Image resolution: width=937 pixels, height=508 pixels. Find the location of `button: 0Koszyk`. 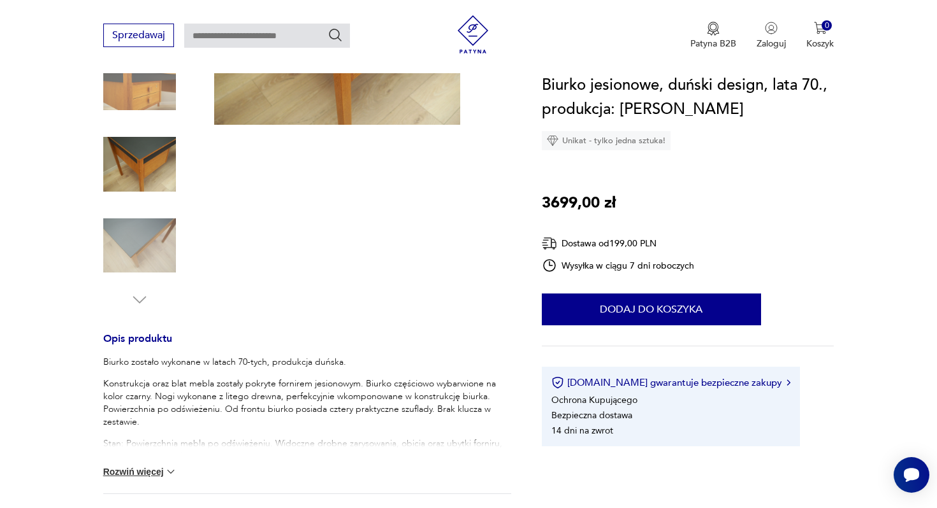

button: 0Koszyk is located at coordinates (819, 36).